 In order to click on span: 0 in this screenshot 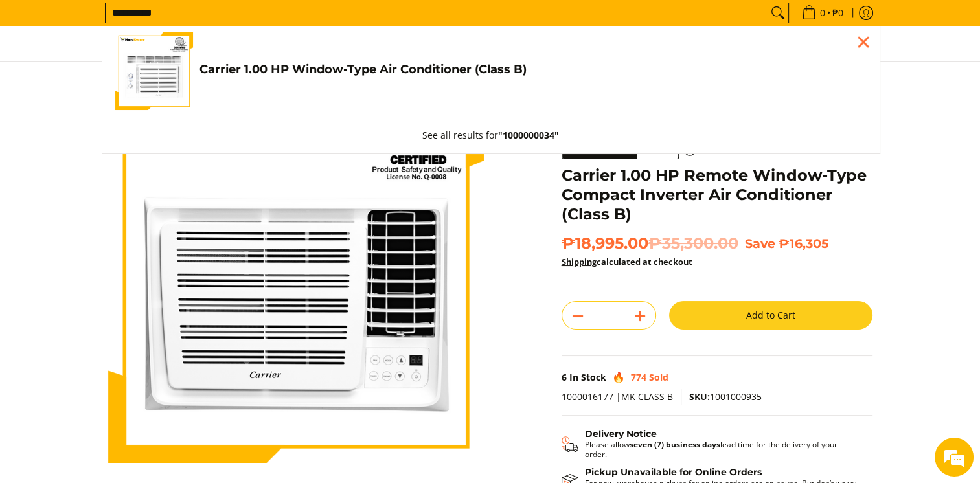, I will do `click(823, 13)`.